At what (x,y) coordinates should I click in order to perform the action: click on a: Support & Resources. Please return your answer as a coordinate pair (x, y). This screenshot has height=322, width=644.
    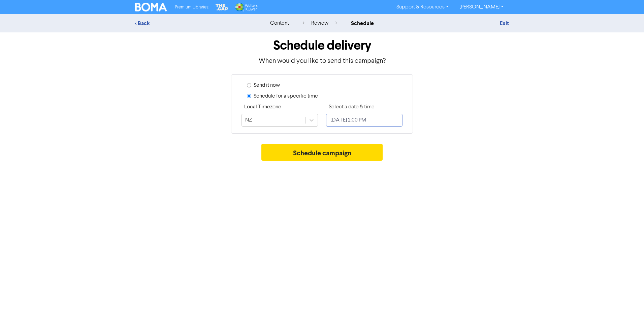
    Looking at the image, I should click on (422, 7).